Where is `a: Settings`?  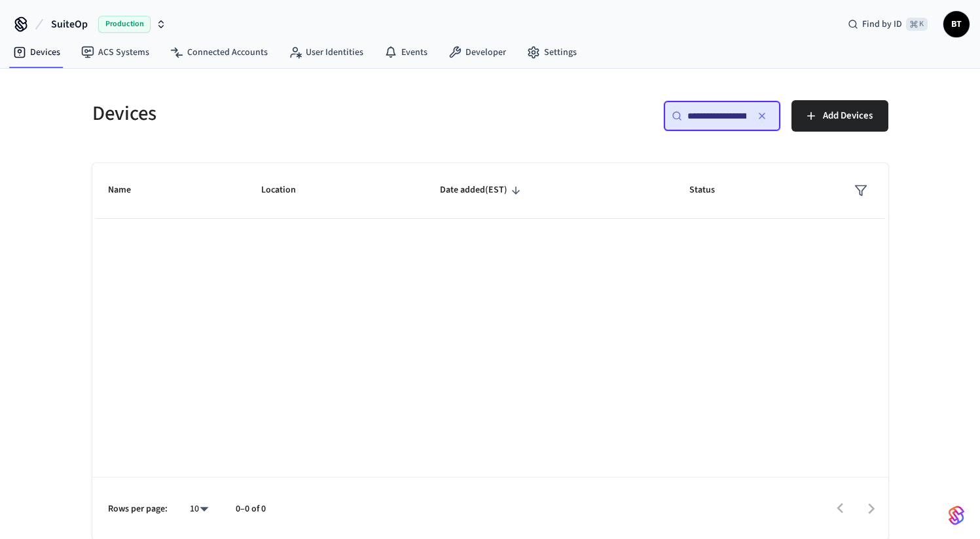 a: Settings is located at coordinates (552, 52).